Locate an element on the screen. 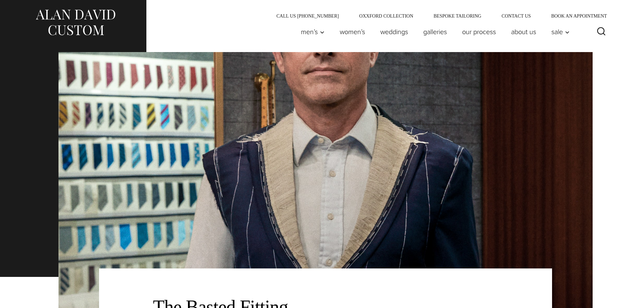 The height and width of the screenshot is (308, 644). img: Alan David Custom is located at coordinates (75, 22).